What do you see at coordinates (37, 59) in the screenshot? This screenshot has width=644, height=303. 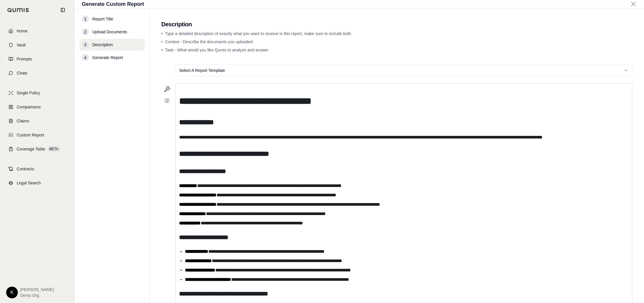 I see `a: Prompts` at bounding box center [37, 59].